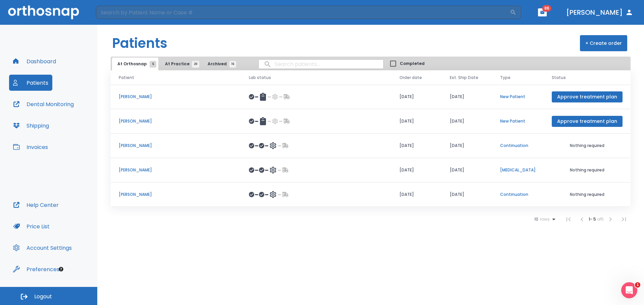 This screenshot has height=305, width=644. Describe the element at coordinates (593, 219) in the screenshot. I see `span: 1 - 5` at that location.